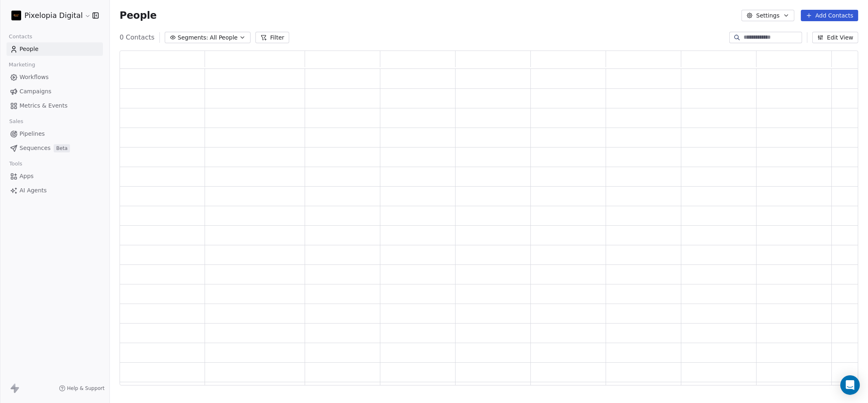 This screenshot has width=868, height=403. What do you see at coordinates (850, 385) in the screenshot?
I see `div: Open Intercom Messenger` at bounding box center [850, 385].